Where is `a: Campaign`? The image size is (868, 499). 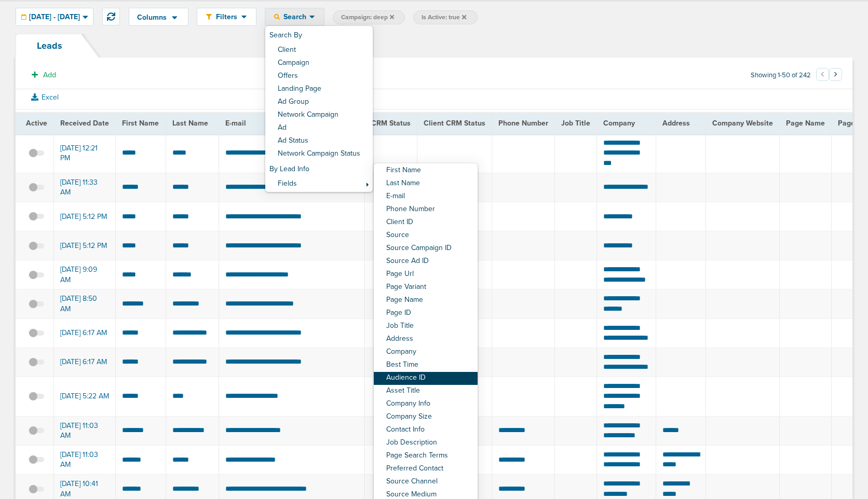 a: Campaign is located at coordinates (319, 63).